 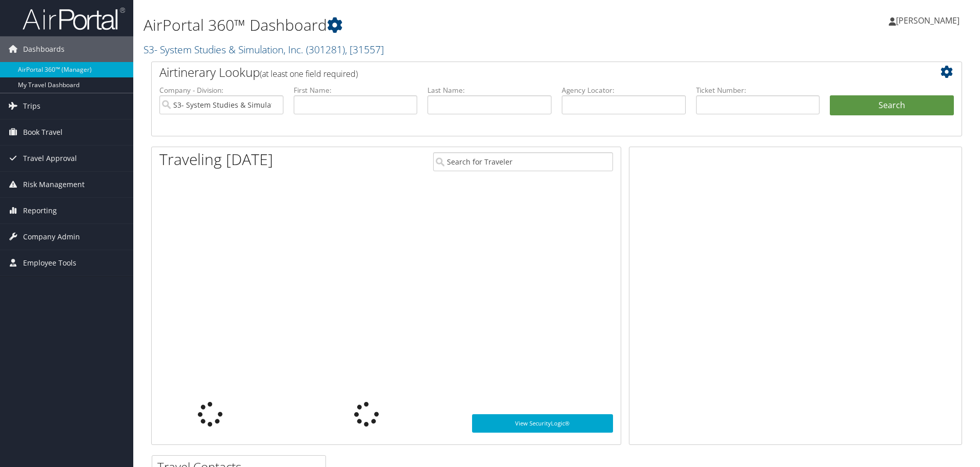 I want to click on span: , [ 31557 ], so click(x=365, y=50).